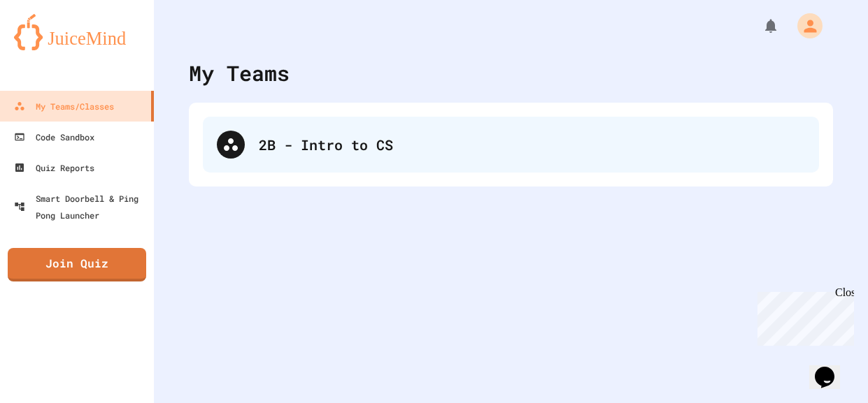 Image resolution: width=868 pixels, height=403 pixels. I want to click on img: logo-orange.svg, so click(77, 32).